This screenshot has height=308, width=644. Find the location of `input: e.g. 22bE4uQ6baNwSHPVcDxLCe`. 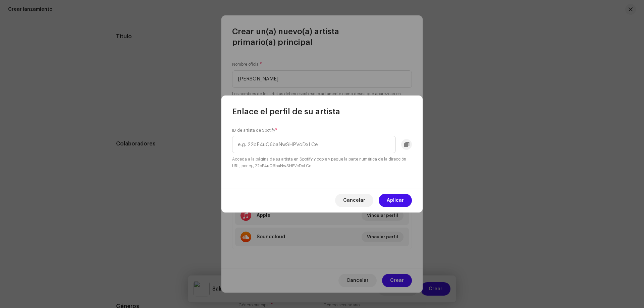

input: e.g. 22bE4uQ6baNwSHPVcDxLCe is located at coordinates (314, 145).